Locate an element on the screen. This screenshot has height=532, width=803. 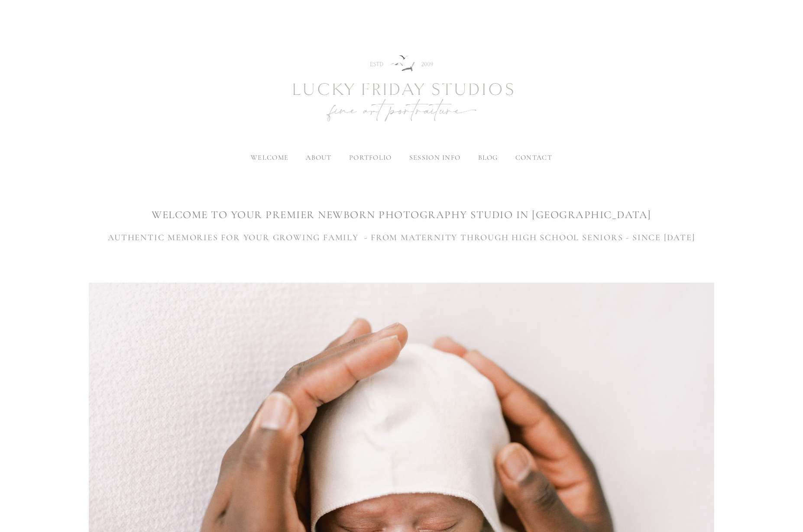
label: session info is located at coordinates (435, 158).